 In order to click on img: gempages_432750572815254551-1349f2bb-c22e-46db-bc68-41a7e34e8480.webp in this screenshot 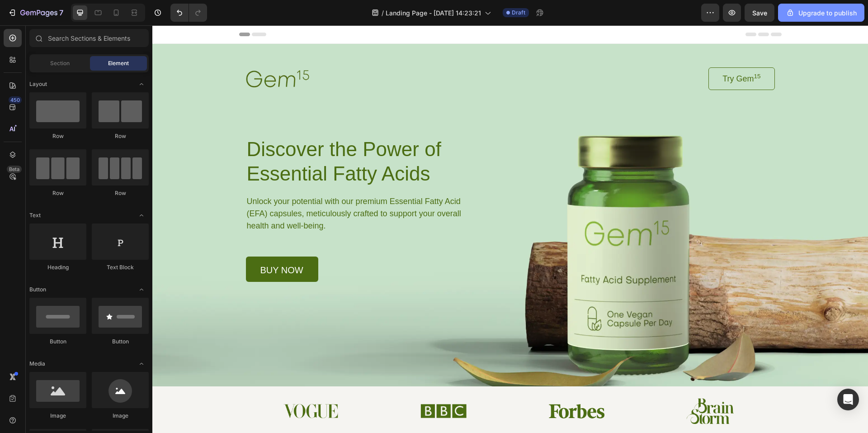, I will do `click(125, 53)`.